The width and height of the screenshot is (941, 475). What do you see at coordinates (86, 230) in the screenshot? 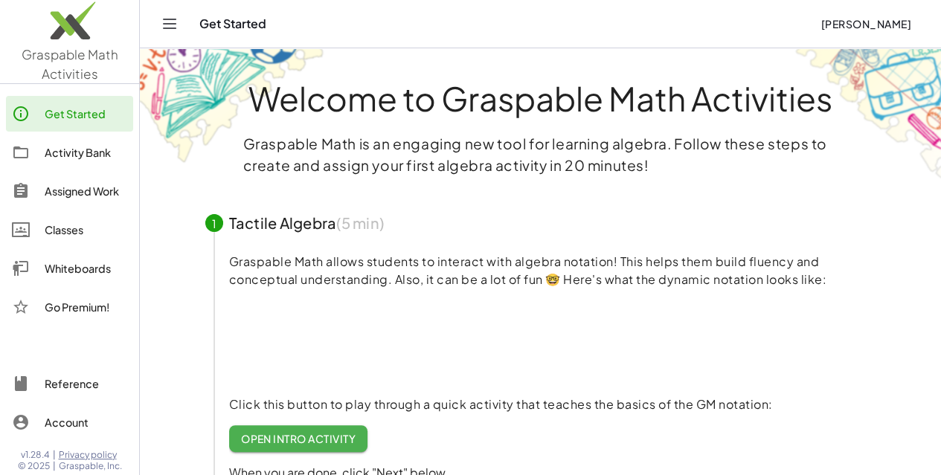
I see `div: Classes` at bounding box center [86, 230].